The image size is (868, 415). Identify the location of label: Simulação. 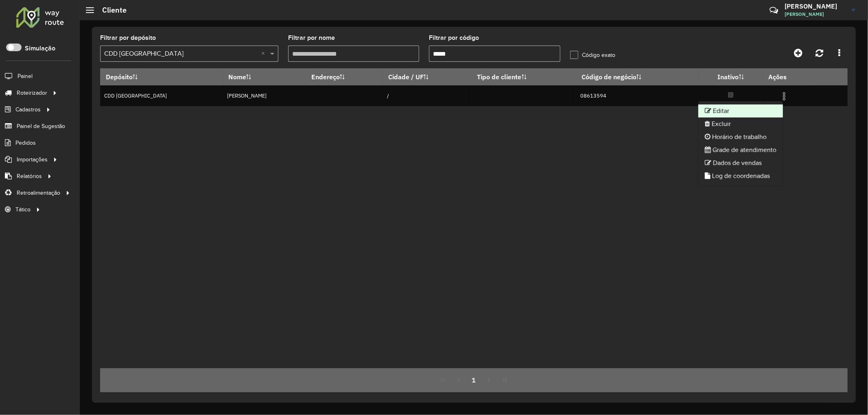
(40, 48).